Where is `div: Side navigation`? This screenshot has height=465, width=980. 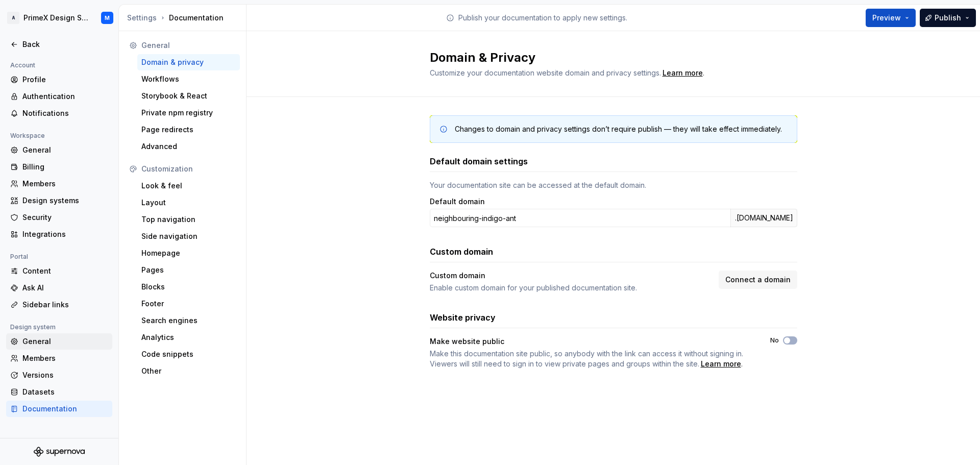
div: Side navigation is located at coordinates (188, 236).